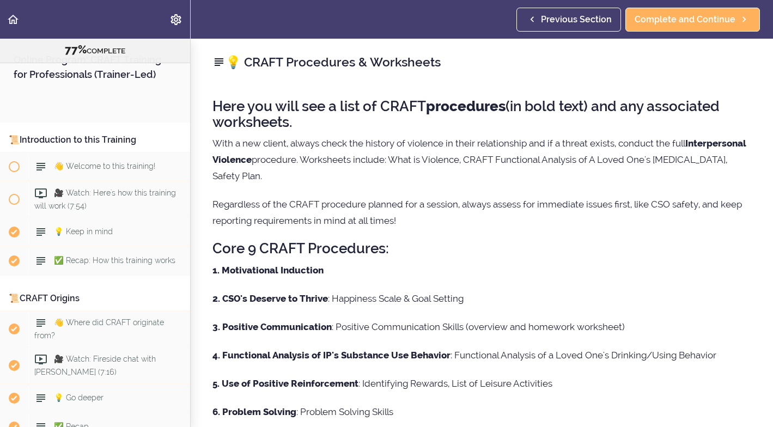 Image resolution: width=773 pixels, height=427 pixels. What do you see at coordinates (83, 232) in the screenshot?
I see `span: 💡 Keep in mind` at bounding box center [83, 232].